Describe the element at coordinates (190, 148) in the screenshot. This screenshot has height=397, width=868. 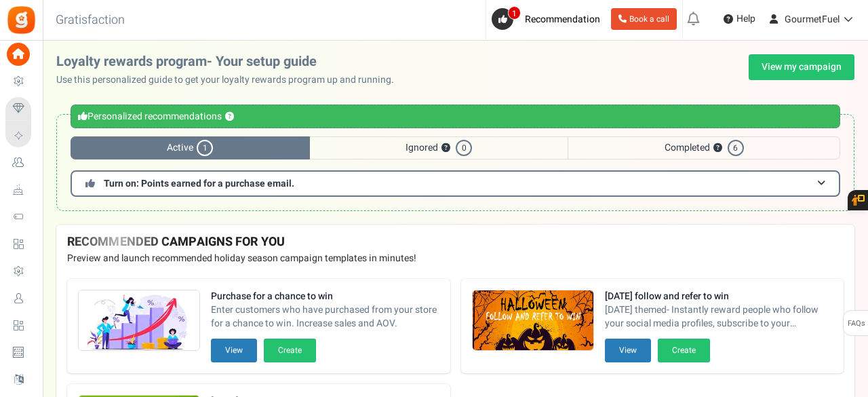
I see `span: Active` at that location.